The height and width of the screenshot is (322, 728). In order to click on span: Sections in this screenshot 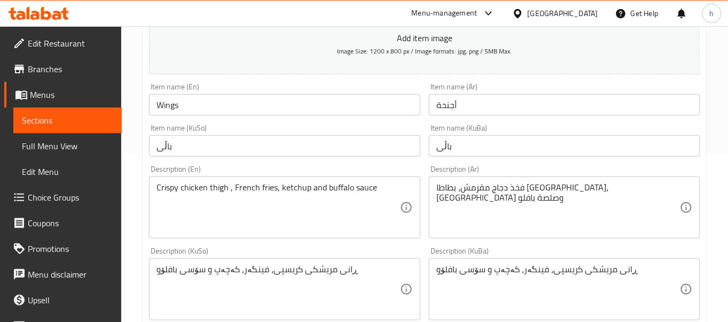, I will do `click(67, 120)`.